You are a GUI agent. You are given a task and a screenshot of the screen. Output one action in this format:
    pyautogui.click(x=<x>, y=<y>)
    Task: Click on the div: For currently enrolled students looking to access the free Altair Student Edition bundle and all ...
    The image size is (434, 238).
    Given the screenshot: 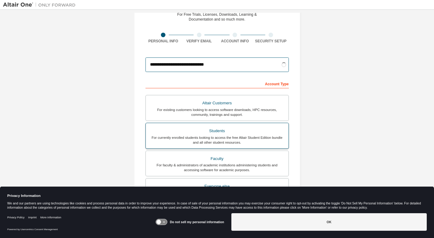 What is the action you would take?
    pyautogui.click(x=217, y=140)
    